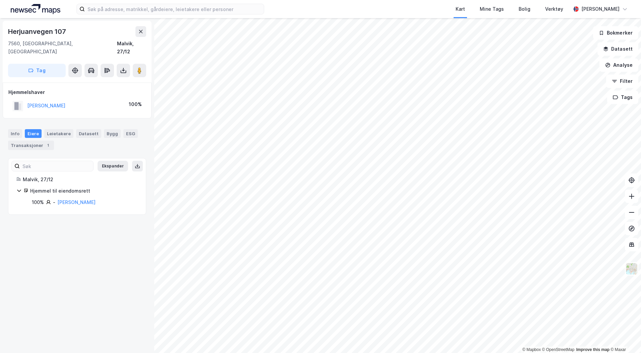 The width and height of the screenshot is (641, 353). Describe the element at coordinates (130, 134) in the screenshot. I see `div: ESG` at that location.